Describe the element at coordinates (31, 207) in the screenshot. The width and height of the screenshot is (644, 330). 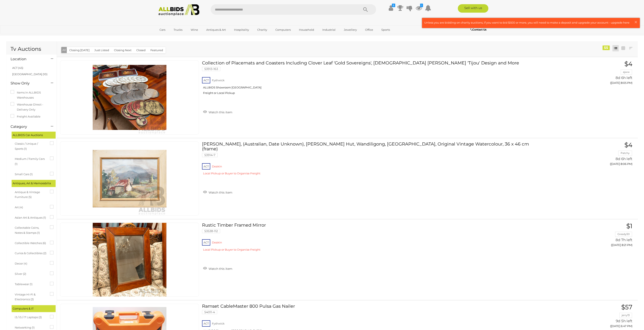
I see `span: Art (4)` at that location.